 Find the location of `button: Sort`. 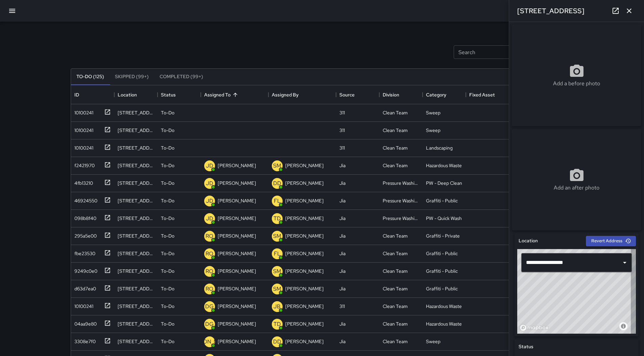

button: Sort is located at coordinates (235, 95).